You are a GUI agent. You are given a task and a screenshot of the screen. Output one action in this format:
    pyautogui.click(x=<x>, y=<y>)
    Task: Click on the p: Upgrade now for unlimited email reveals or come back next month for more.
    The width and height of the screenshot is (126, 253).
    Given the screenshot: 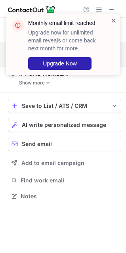 What is the action you would take?
    pyautogui.click(x=65, y=40)
    